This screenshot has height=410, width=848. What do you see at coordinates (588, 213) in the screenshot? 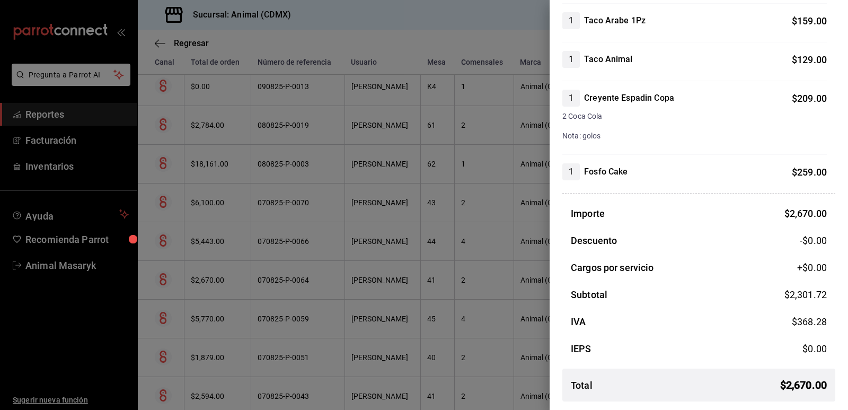
I see `h3: Importe` at bounding box center [588, 213].